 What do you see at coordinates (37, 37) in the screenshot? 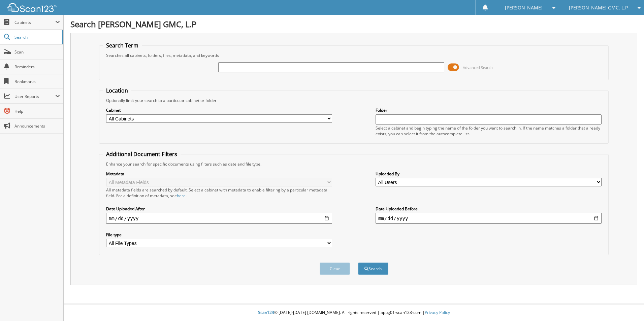
I see `span: Search` at bounding box center [37, 37].